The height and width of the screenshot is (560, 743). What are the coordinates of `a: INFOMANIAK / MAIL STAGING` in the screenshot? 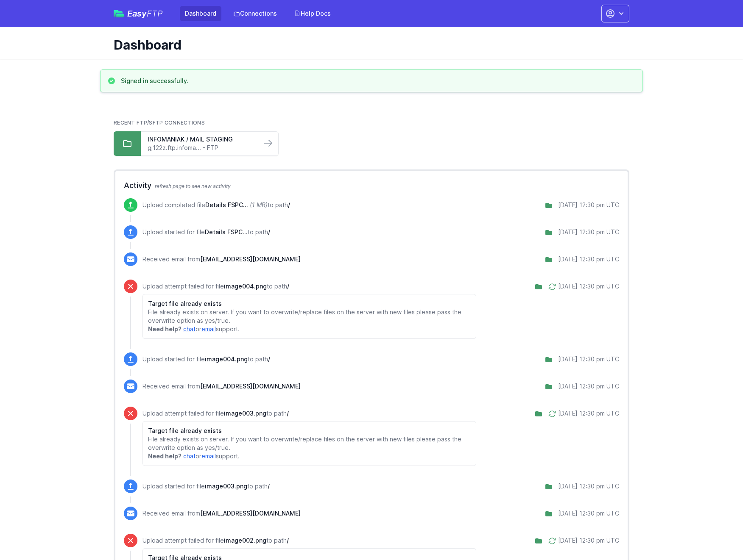 It's located at (201, 140).